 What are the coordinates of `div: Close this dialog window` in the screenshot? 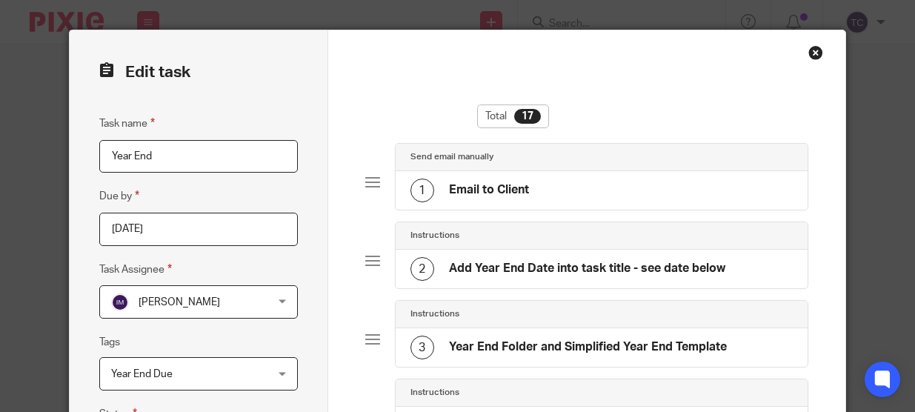 It's located at (816, 53).